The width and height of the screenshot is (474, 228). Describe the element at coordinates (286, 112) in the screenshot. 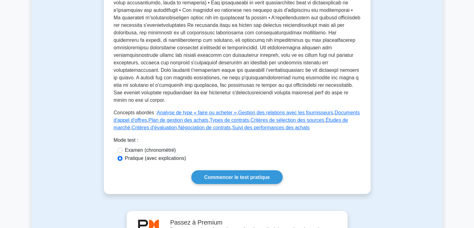

I see `a: Gestion des relations avec les fournisseurs` at that location.